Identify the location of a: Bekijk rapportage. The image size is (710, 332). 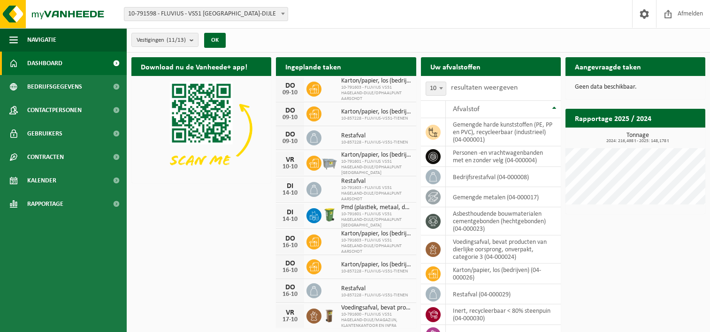
(670, 137).